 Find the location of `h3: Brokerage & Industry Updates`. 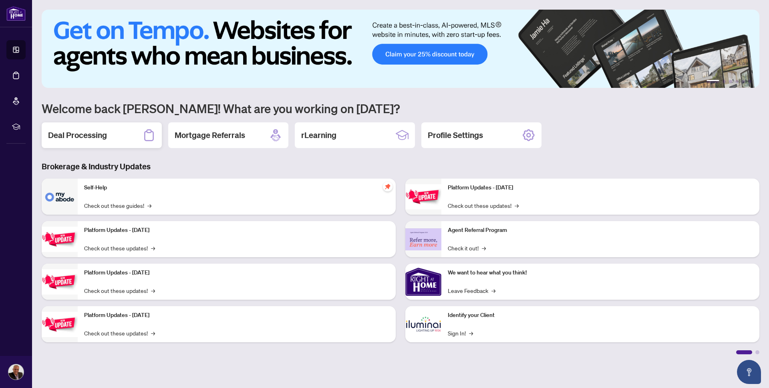

h3: Brokerage & Industry Updates is located at coordinates (401, 166).